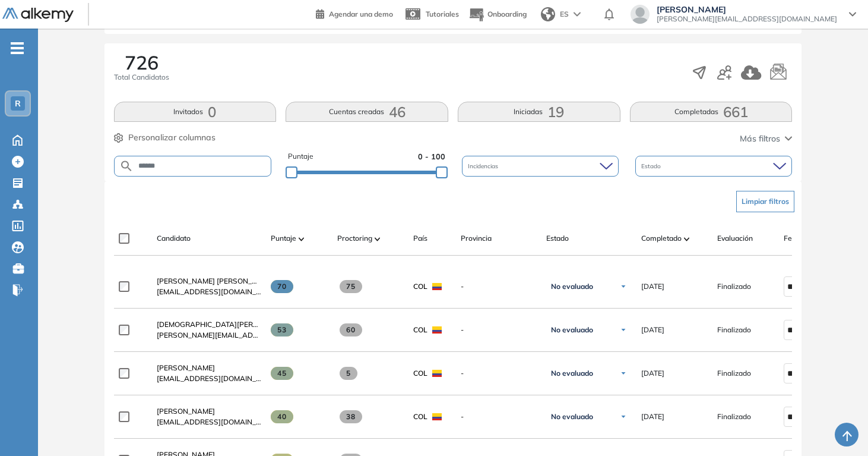 This screenshot has width=868, height=456. What do you see at coordinates (477, 238) in the screenshot?
I see `span: Provincia` at bounding box center [477, 238].